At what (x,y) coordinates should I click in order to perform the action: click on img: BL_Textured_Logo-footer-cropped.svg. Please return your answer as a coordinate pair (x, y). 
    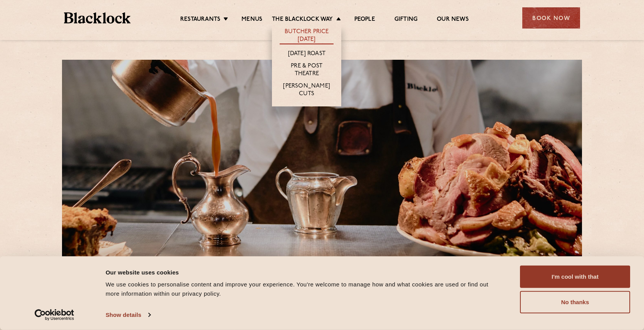
    Looking at the image, I should click on (97, 18).